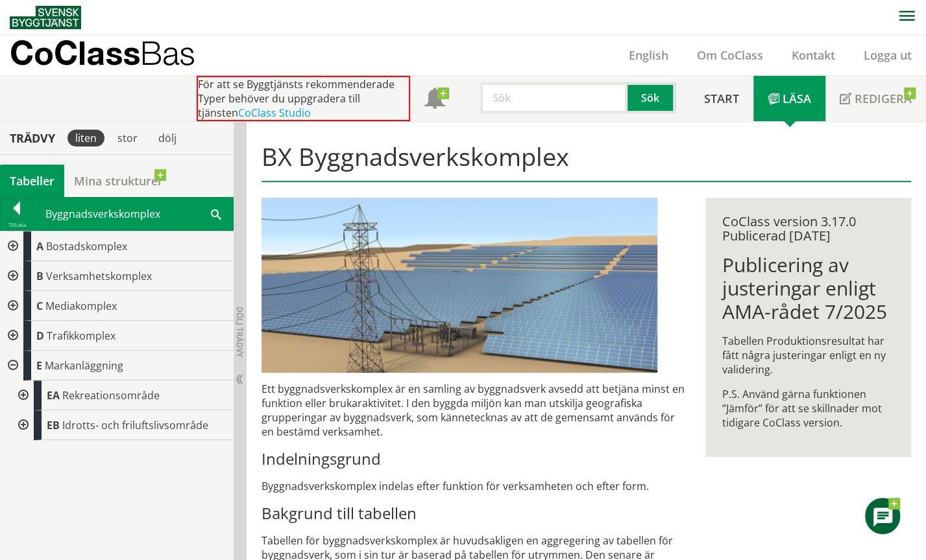 The width and height of the screenshot is (926, 560). What do you see at coordinates (813, 55) in the screenshot?
I see `a: Kontakt` at bounding box center [813, 55].